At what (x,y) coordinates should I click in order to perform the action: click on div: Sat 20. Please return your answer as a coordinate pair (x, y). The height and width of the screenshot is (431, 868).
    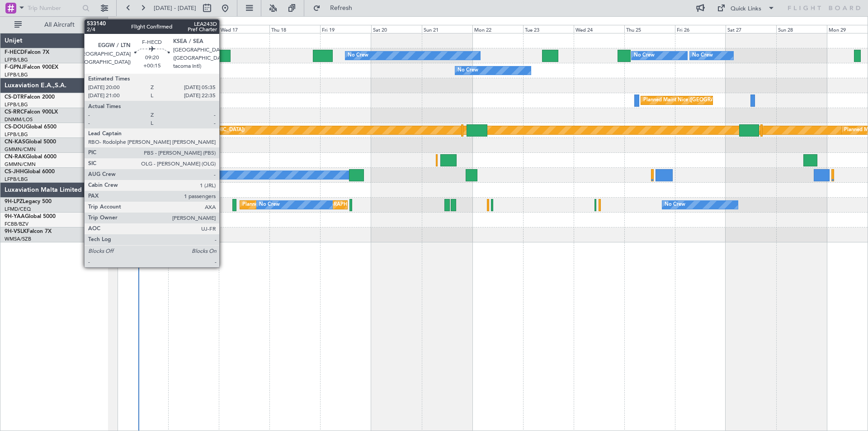
    Looking at the image, I should click on (396, 29).